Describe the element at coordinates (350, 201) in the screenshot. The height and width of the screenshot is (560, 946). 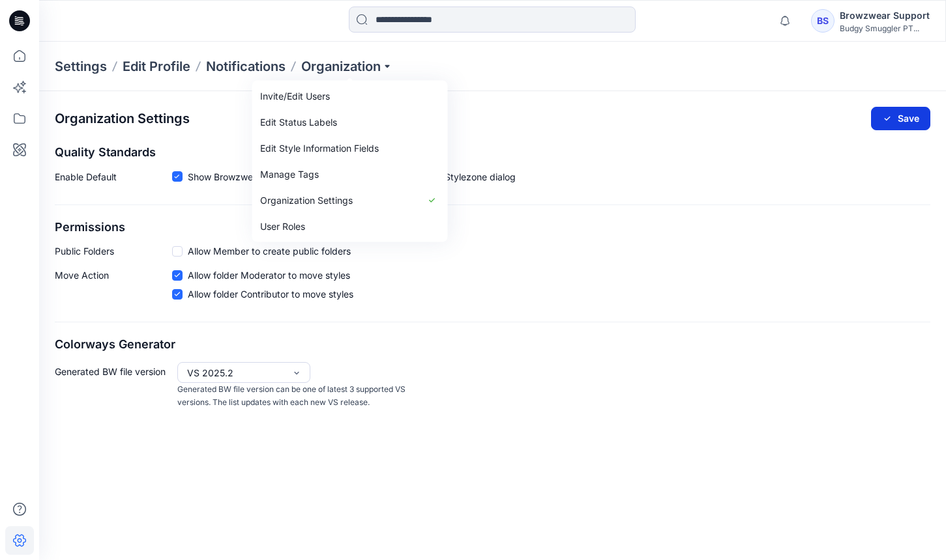
I see `a: Organization Settings` at that location.